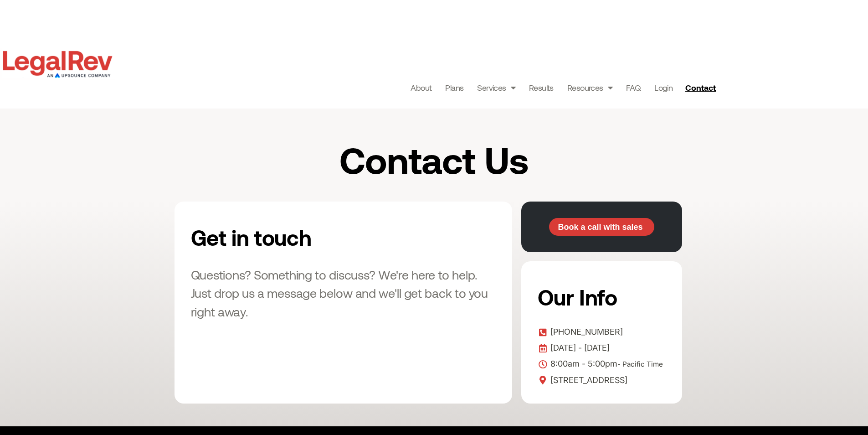 Image resolution: width=868 pixels, height=435 pixels. Describe the element at coordinates (434, 159) in the screenshot. I see `h1: Contact Us` at that location.